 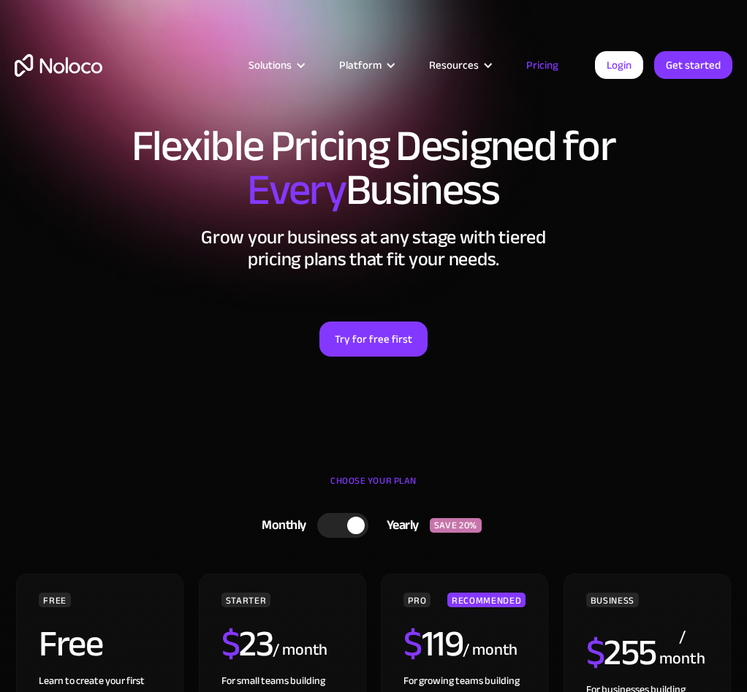 I want to click on div: PRO, so click(x=417, y=600).